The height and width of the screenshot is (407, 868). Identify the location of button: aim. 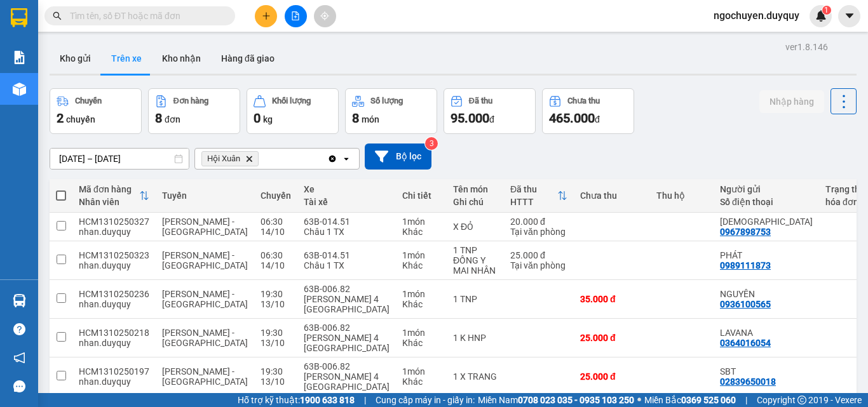
(325, 16).